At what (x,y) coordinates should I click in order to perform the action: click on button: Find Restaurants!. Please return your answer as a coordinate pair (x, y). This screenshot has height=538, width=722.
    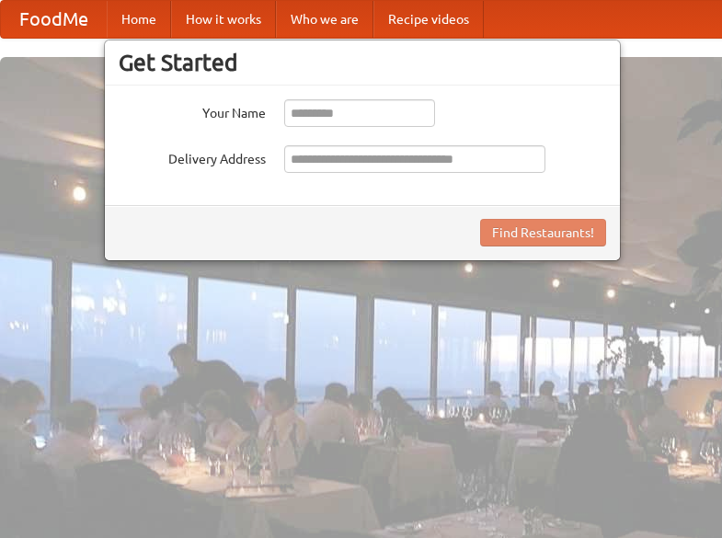
    Looking at the image, I should click on (542, 233).